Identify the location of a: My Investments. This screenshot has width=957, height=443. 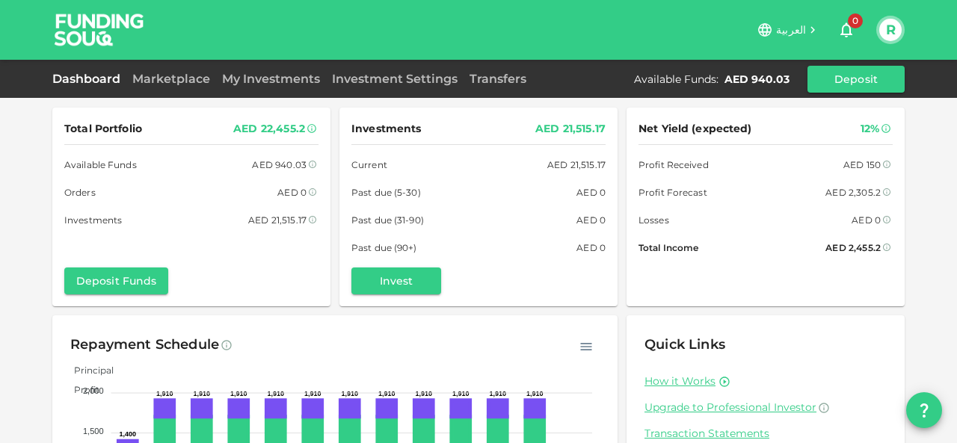
(271, 79).